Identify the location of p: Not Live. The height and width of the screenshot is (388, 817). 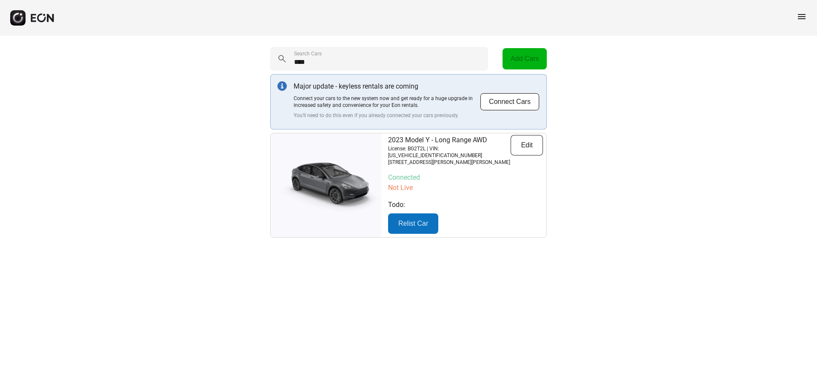
(465, 188).